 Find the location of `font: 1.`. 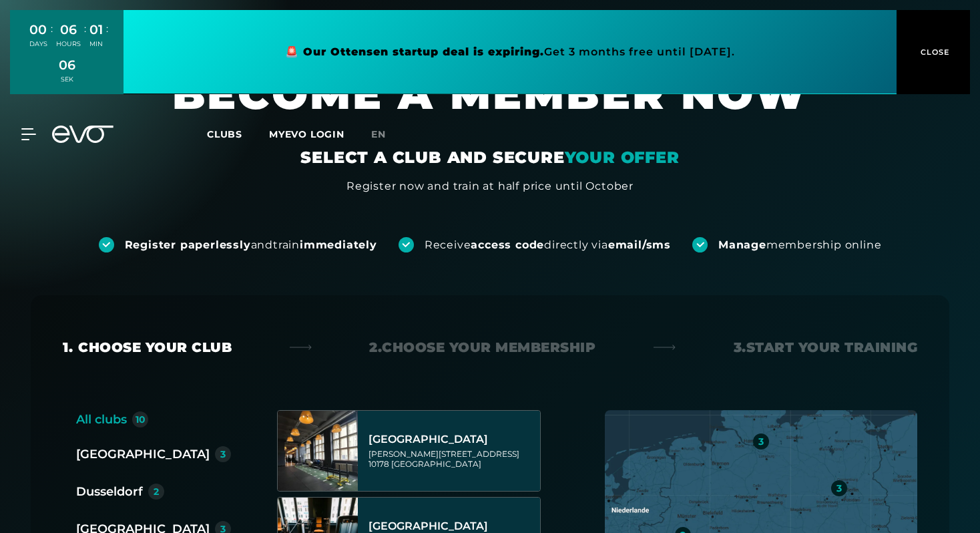

font: 1. is located at coordinates (67, 347).